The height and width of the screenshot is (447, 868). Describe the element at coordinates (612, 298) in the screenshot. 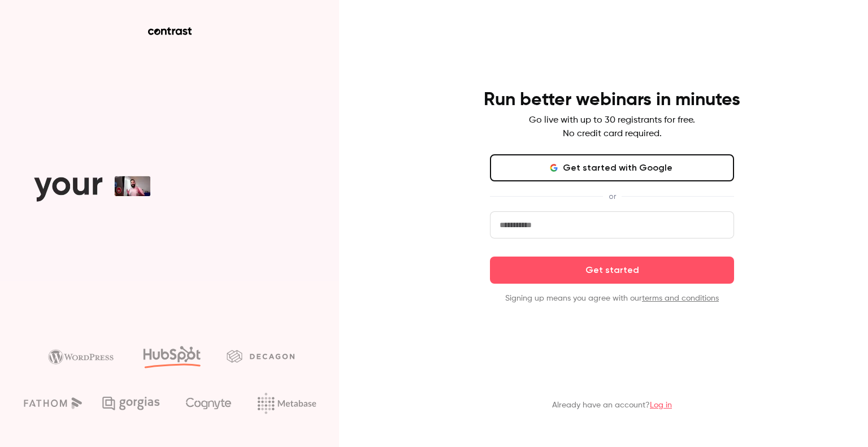

I see `p: Signing up means you agree with our` at that location.